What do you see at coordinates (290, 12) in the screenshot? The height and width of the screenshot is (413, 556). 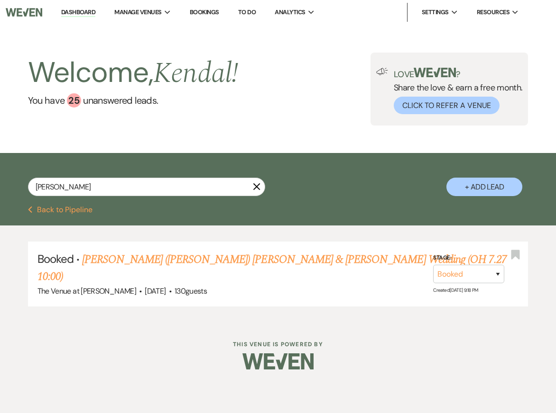 I see `span: Analytics` at bounding box center [290, 12].